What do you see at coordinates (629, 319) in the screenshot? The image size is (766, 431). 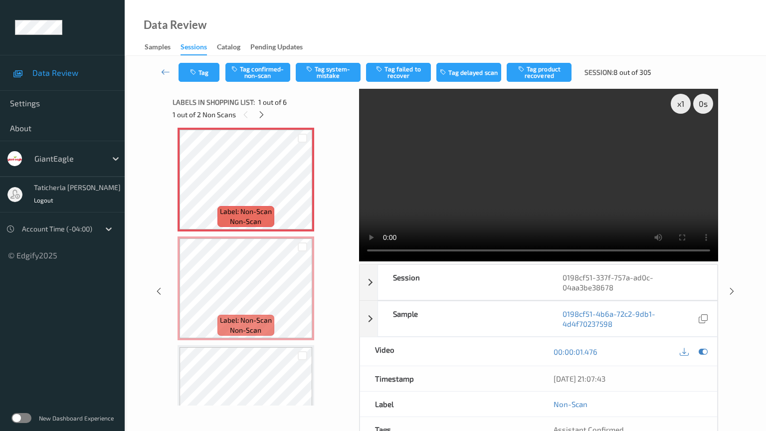 I see `a: 0198cf51-4b6a-72c2-9db1-4d4f70237598` at bounding box center [629, 319].